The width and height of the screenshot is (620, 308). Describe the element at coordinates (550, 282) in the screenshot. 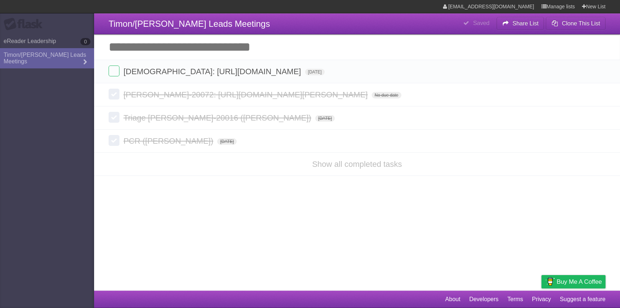

I see `img: Buy me a coffee` at that location.